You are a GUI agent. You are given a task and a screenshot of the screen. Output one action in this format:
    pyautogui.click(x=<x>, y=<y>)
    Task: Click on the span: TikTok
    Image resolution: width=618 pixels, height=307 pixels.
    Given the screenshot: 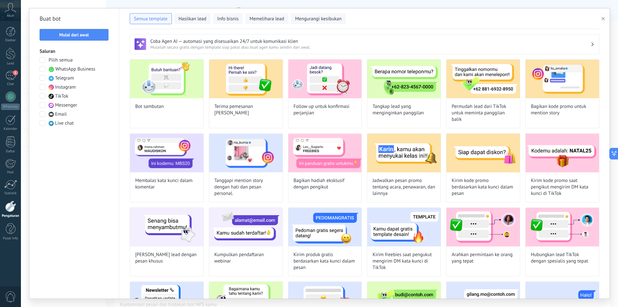 What is the action you would take?
    pyautogui.click(x=61, y=96)
    